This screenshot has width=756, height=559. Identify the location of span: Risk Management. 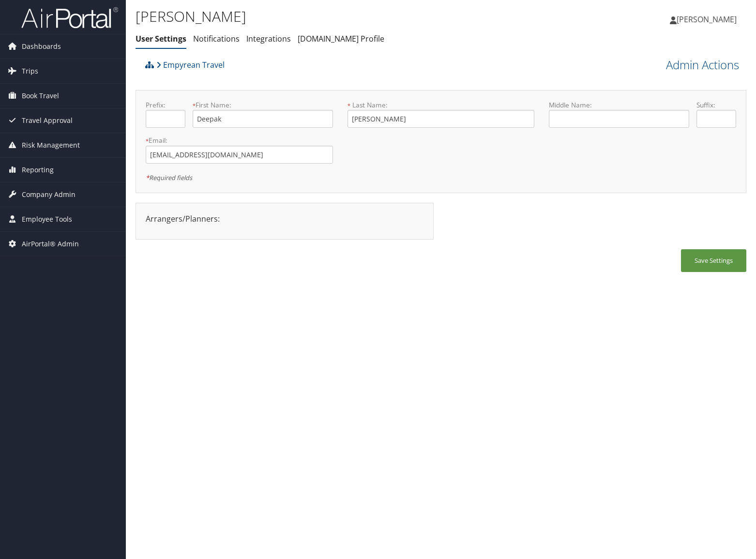
(51, 146).